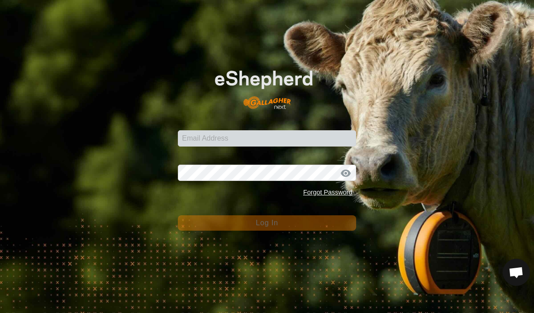 Image resolution: width=534 pixels, height=313 pixels. Describe the element at coordinates (267, 86) in the screenshot. I see `img: E-shepherd Logo` at that location.